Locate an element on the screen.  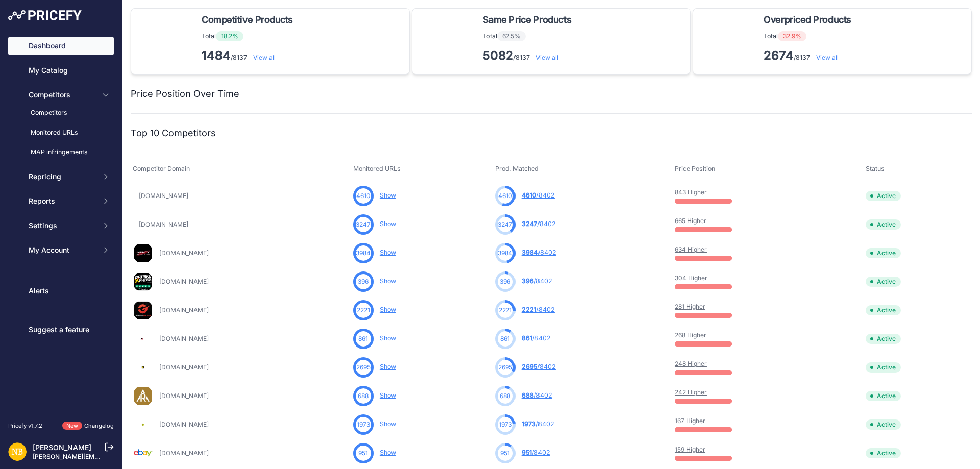
span: Status is located at coordinates (875, 168).